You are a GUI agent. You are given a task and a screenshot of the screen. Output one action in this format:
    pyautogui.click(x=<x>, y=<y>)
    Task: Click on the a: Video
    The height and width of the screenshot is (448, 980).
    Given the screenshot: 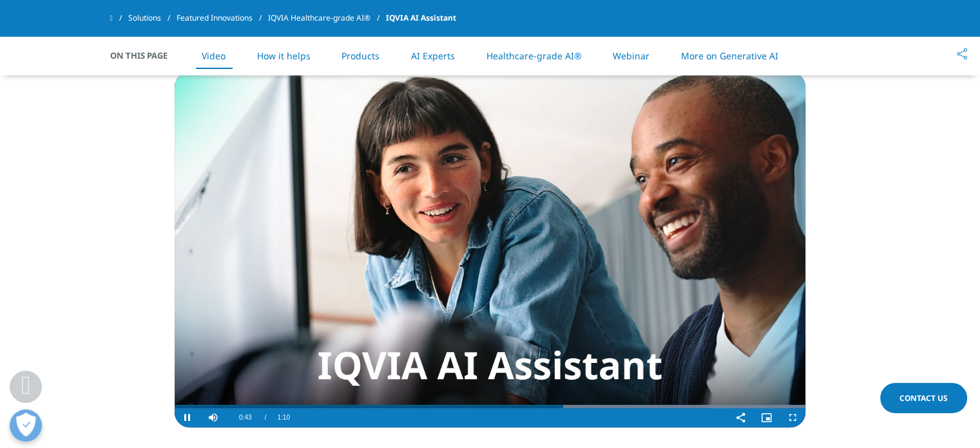 What is the action you would take?
    pyautogui.click(x=213, y=55)
    